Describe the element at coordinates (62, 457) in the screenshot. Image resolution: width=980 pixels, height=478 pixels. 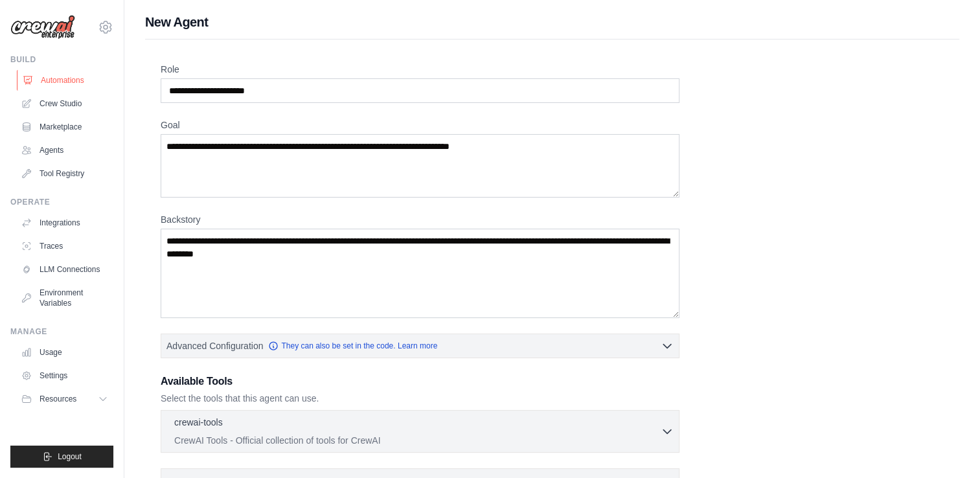
I see `button: Logout` at that location.